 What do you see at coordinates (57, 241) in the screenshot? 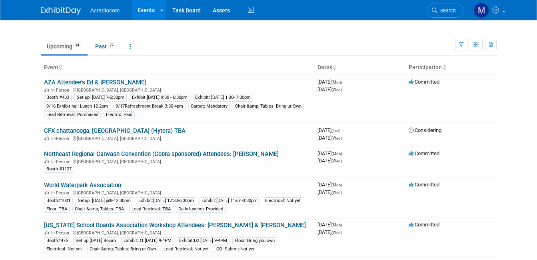
I see `div: Booth#475` at bounding box center [57, 241].